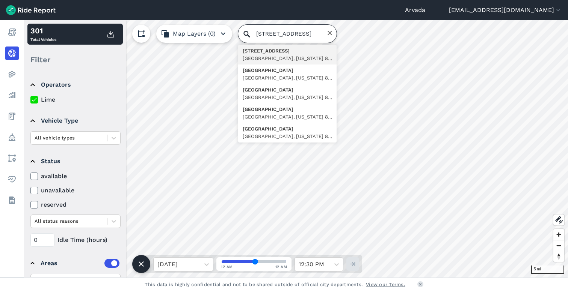 The height and width of the screenshot is (291, 568). What do you see at coordinates (12, 32) in the screenshot?
I see `a: Report` at bounding box center [12, 32].